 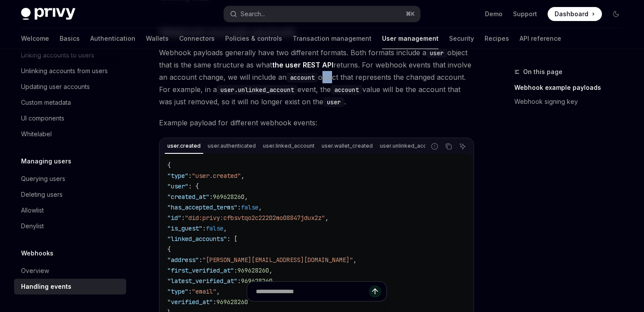 I want to click on div: Search..., so click(x=253, y=14).